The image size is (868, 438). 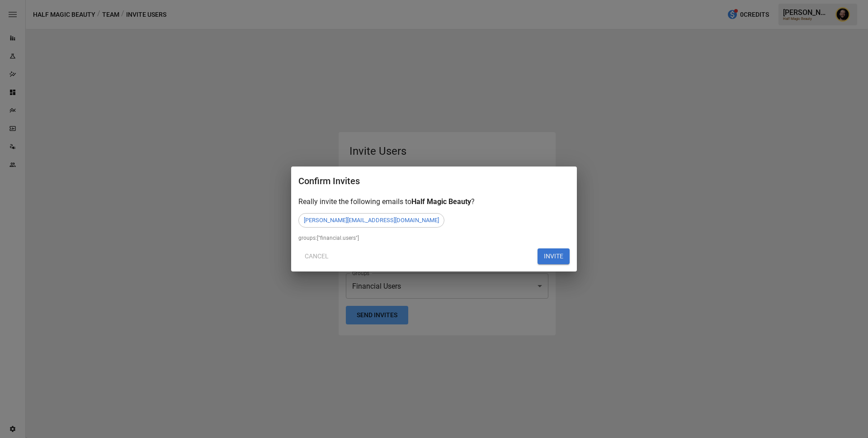 I want to click on h2: Confirm Invites, so click(x=434, y=186).